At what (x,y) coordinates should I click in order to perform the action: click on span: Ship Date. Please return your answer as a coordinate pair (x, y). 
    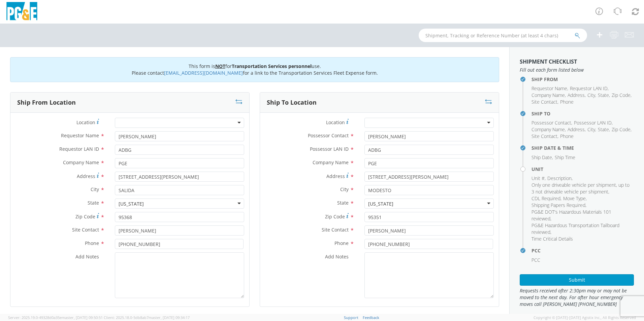
    Looking at the image, I should click on (542, 157).